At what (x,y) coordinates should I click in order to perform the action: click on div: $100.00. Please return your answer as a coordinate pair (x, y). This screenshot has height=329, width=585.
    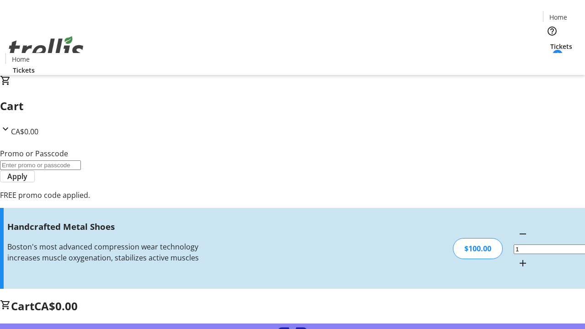
    Looking at the image, I should click on (478, 249).